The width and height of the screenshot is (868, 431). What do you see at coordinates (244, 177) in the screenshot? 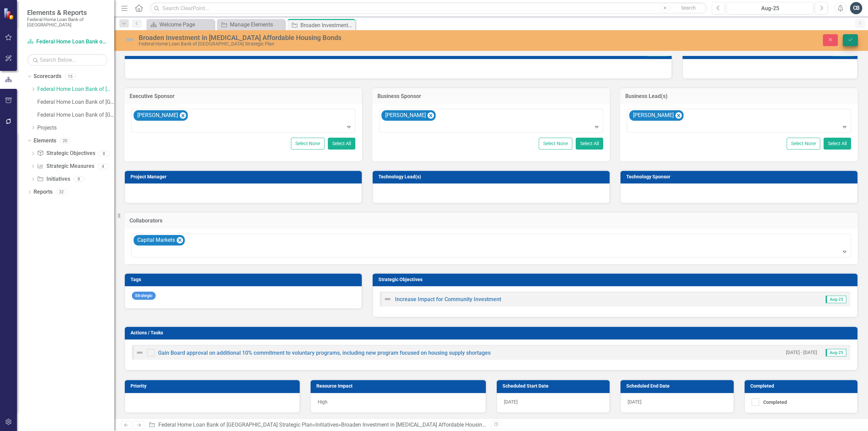
I see `h3: Project Manager` at bounding box center [244, 177].